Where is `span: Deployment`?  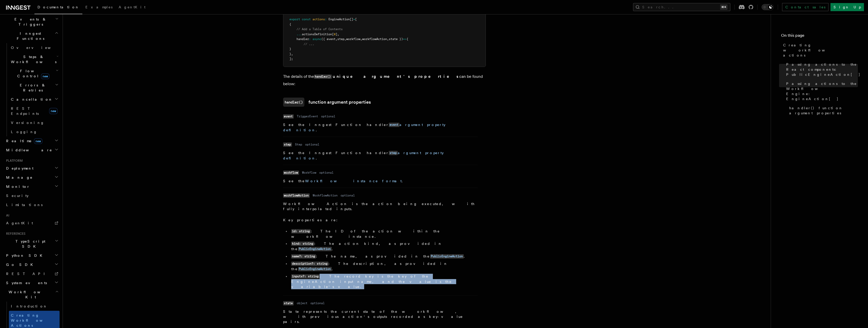
span: Deployment is located at coordinates (19, 168).